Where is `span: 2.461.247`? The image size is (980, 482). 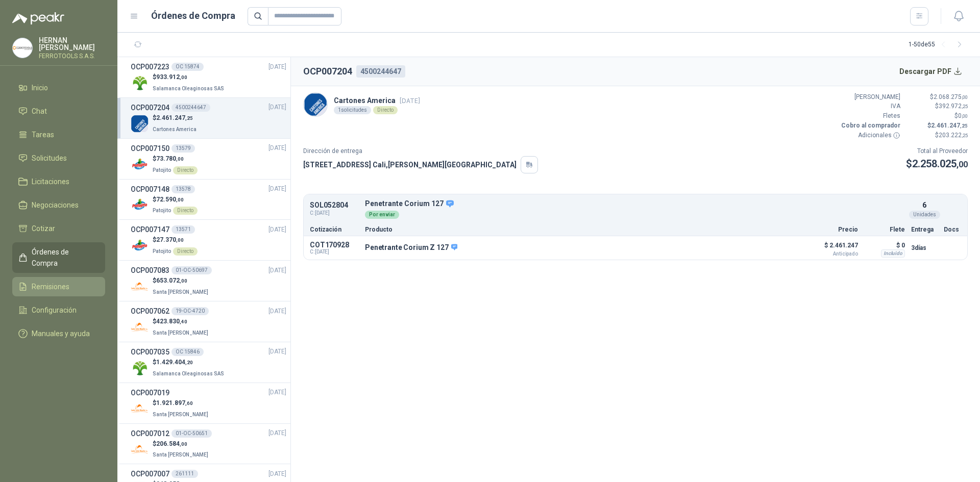
span: 2.461.247 is located at coordinates (949, 125).